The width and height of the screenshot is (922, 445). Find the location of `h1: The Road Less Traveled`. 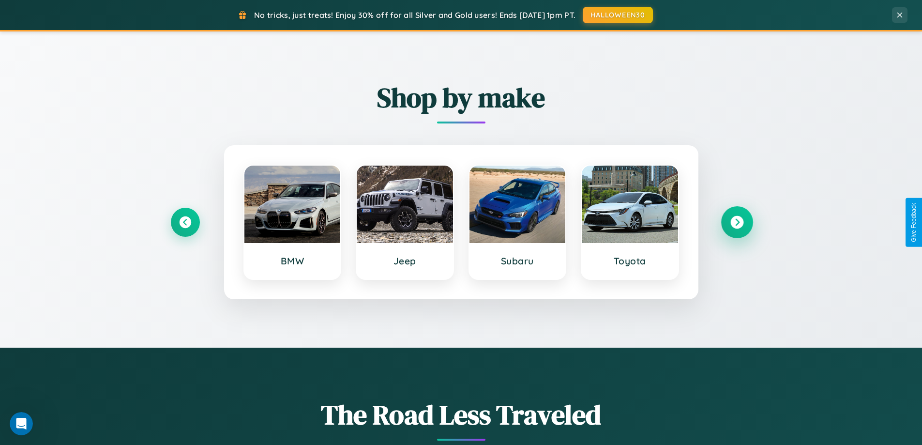

h1: The Road Less Traveled is located at coordinates (461, 414).